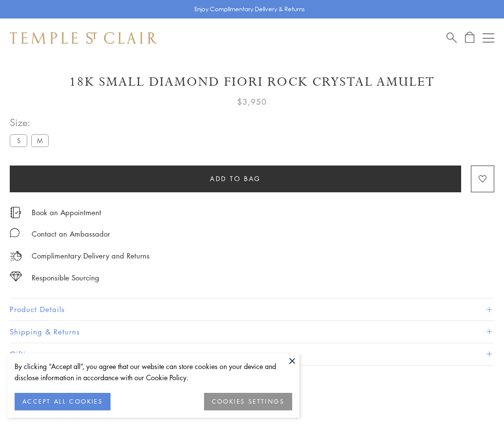 Image resolution: width=504 pixels, height=425 pixels. I want to click on a: Search, so click(451, 38).